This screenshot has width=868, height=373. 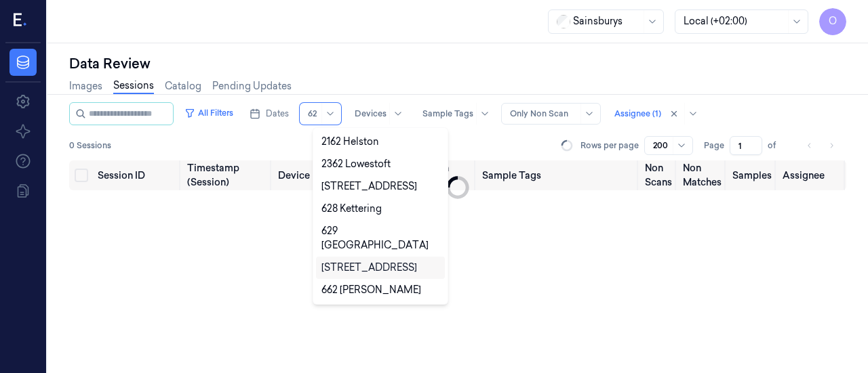 What do you see at coordinates (350, 142) in the screenshot?
I see `div: 2162 Helston` at bounding box center [350, 142].